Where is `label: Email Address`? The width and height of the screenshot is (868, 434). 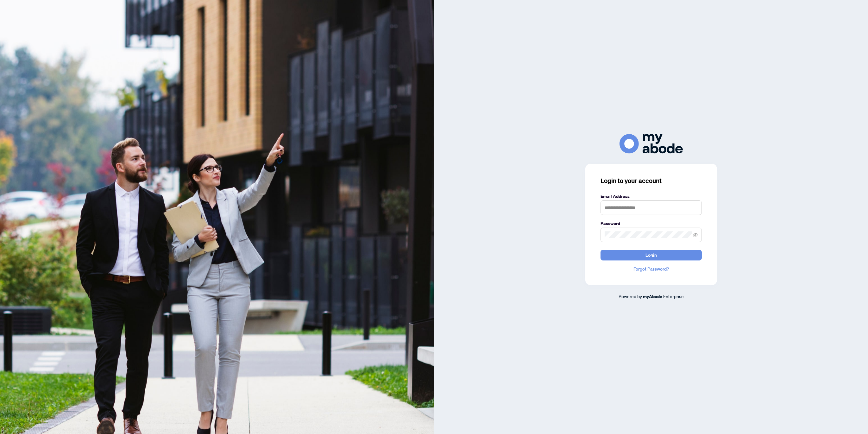
label: Email Address is located at coordinates (651, 196).